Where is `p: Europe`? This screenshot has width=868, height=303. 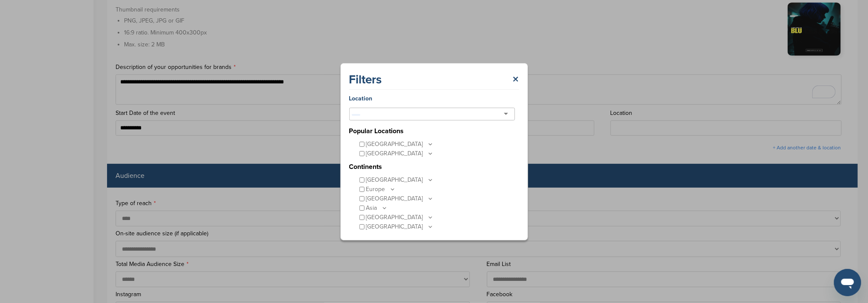 p: Europe is located at coordinates (381, 189).